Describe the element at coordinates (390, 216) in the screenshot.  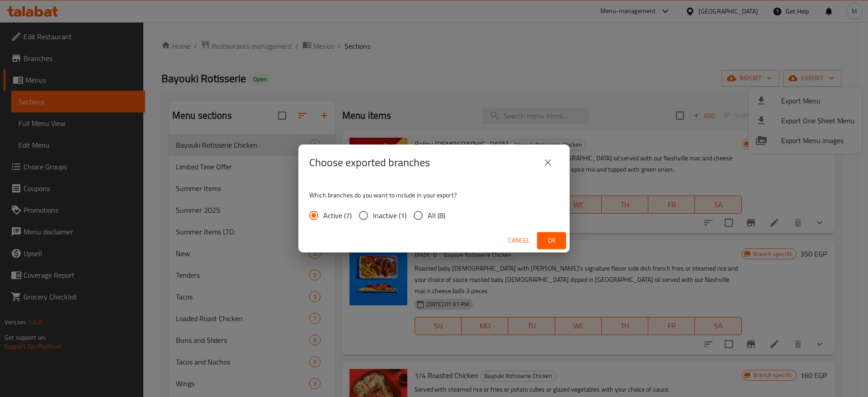
I see `span: Inactive (1)` at that location.